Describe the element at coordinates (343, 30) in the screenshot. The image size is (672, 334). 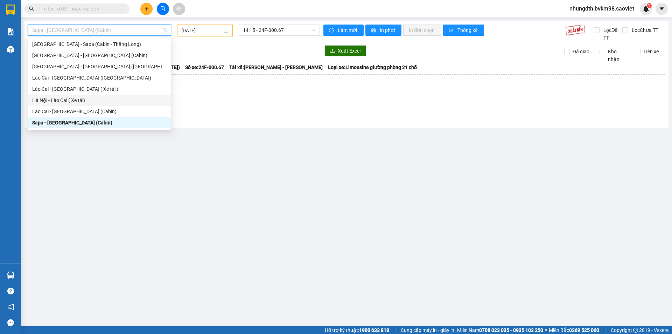
I see `button: syncLàm mới` at that location.